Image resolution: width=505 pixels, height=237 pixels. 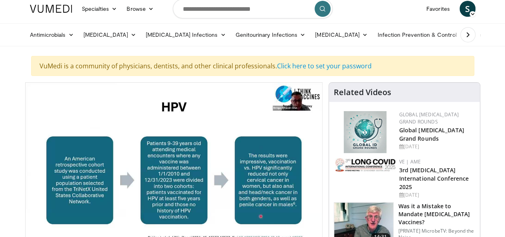 I want to click on a: Infection Prevention & Control, so click(x=421, y=35).